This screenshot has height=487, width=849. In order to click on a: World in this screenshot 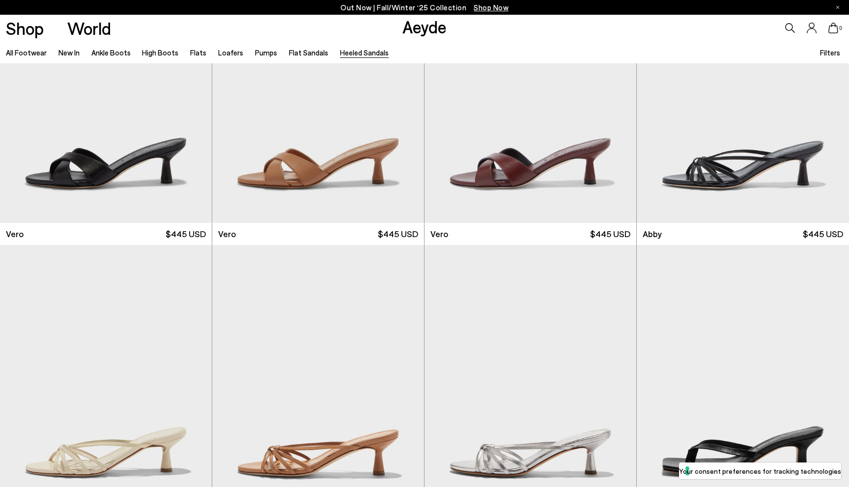, I will do `click(89, 28)`.